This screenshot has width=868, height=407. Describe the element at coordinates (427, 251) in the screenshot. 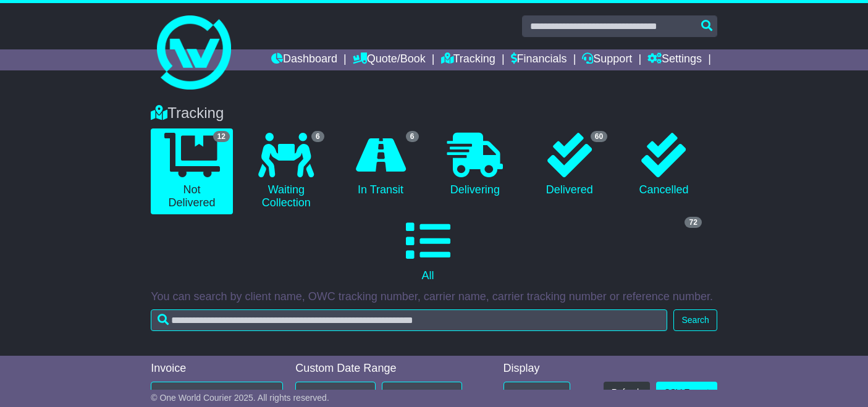

I see `a: 72 All` at that location.